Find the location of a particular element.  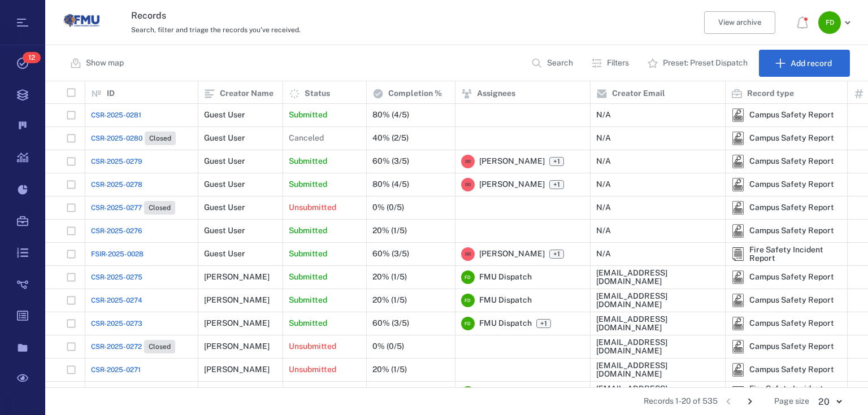

a: CSR-2025-0271 is located at coordinates (116, 370).